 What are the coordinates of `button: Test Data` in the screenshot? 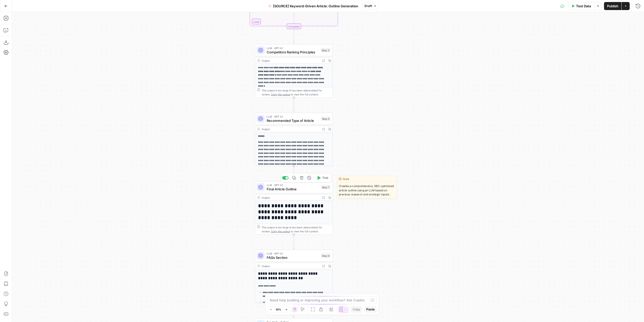 It's located at (582, 6).